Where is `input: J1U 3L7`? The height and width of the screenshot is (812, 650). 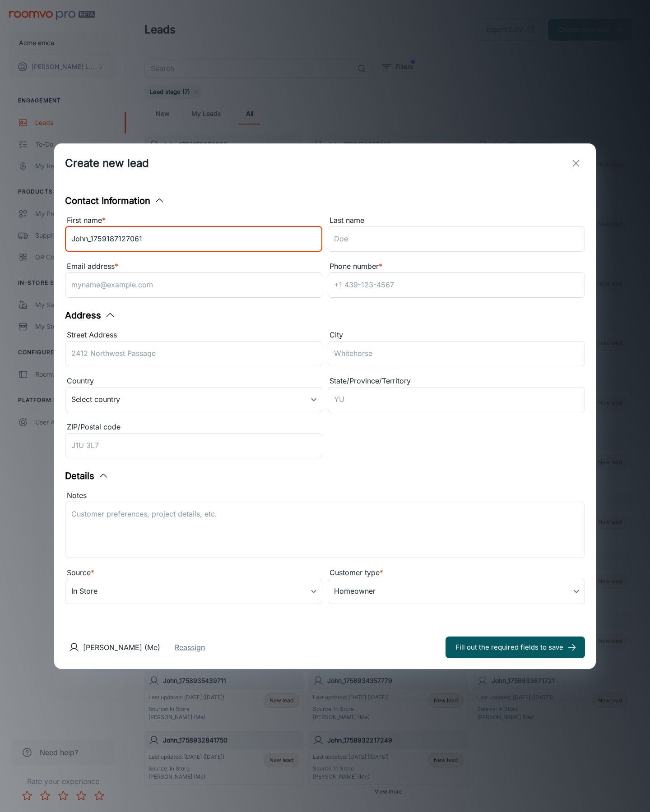
input: J1U 3L7 is located at coordinates (194, 446).